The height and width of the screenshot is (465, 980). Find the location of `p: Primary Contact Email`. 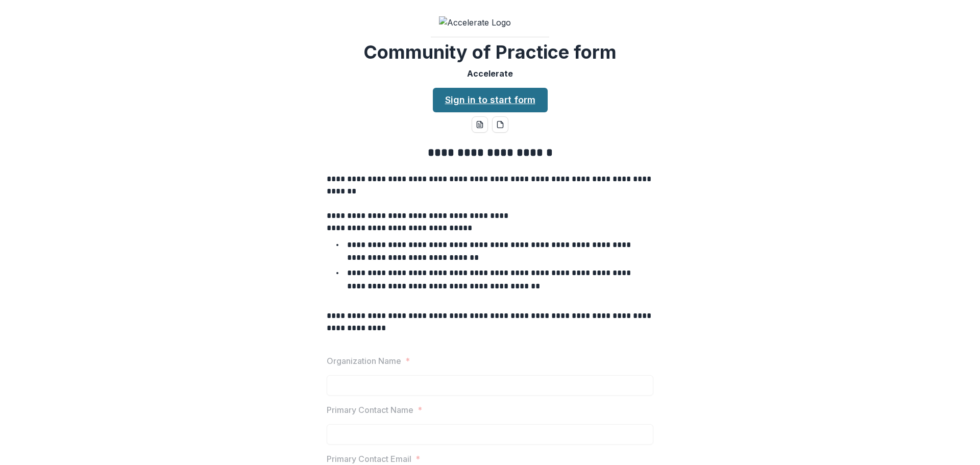

p: Primary Contact Email is located at coordinates (369, 458).